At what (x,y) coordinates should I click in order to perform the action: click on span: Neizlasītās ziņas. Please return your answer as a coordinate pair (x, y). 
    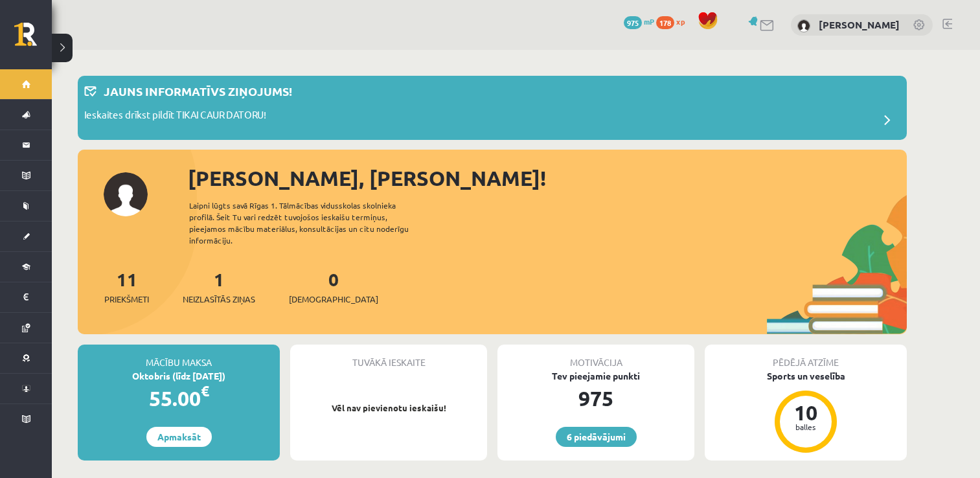
    Looking at the image, I should click on (219, 299).